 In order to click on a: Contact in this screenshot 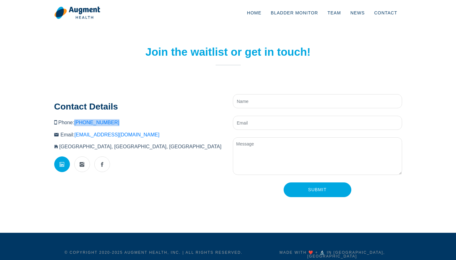, I will do `click(386, 13)`.